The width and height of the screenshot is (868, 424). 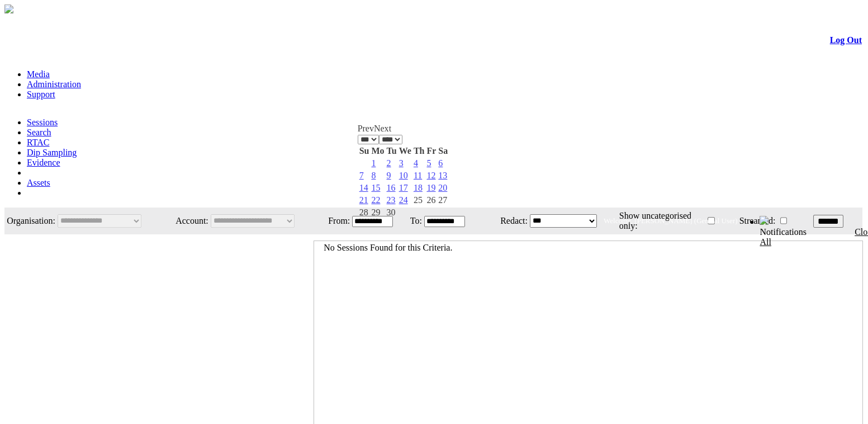 I want to click on span: 28, so click(x=364, y=212).